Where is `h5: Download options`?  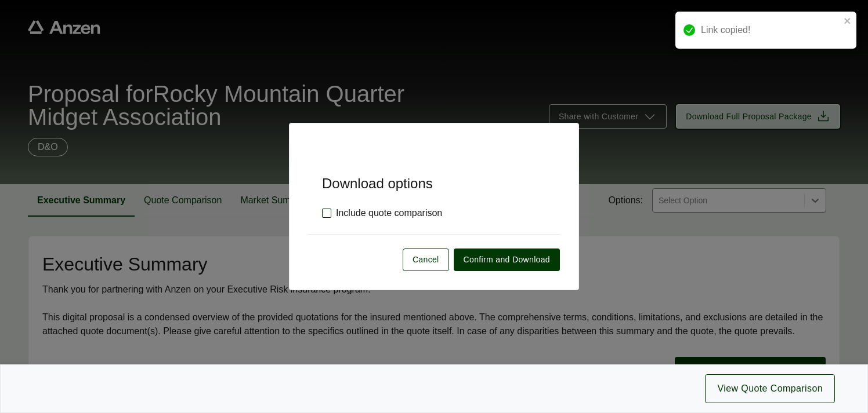
h5: Download options is located at coordinates (434, 174).